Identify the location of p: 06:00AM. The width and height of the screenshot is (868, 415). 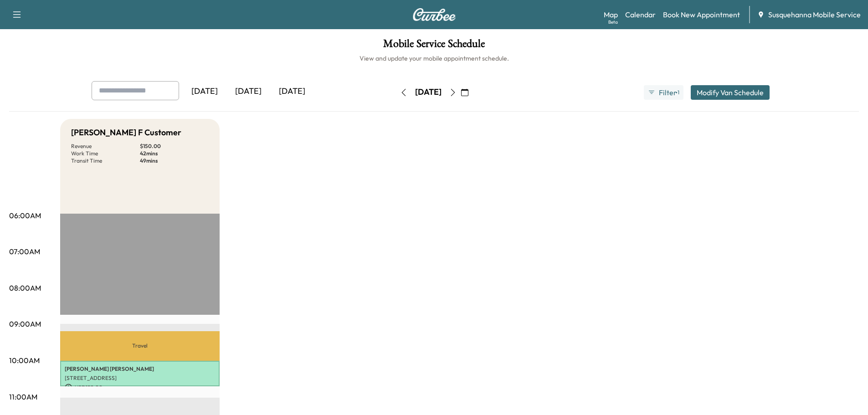
(25, 216).